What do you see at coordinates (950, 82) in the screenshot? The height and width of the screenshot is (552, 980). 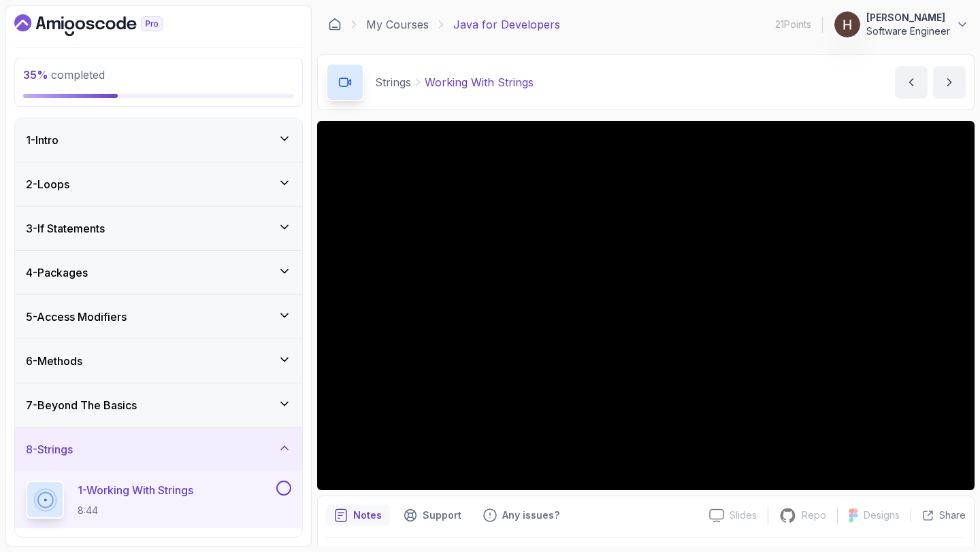 I see `button: next content` at bounding box center [950, 82].